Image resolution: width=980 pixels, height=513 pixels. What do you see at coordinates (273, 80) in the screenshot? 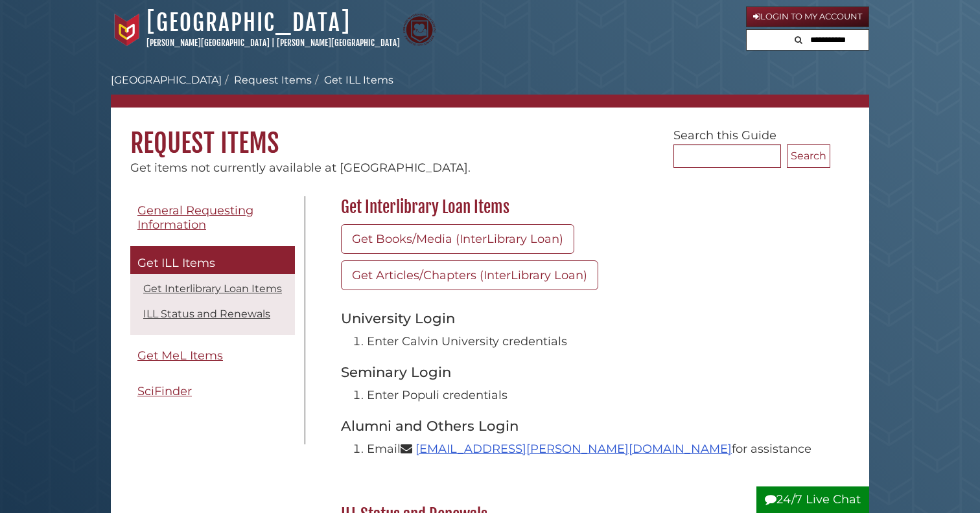
I see `a: Request Items` at bounding box center [273, 80].